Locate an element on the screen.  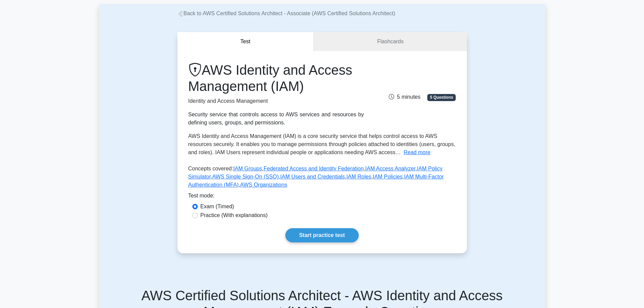
div: Test mode: is located at coordinates (322, 197).